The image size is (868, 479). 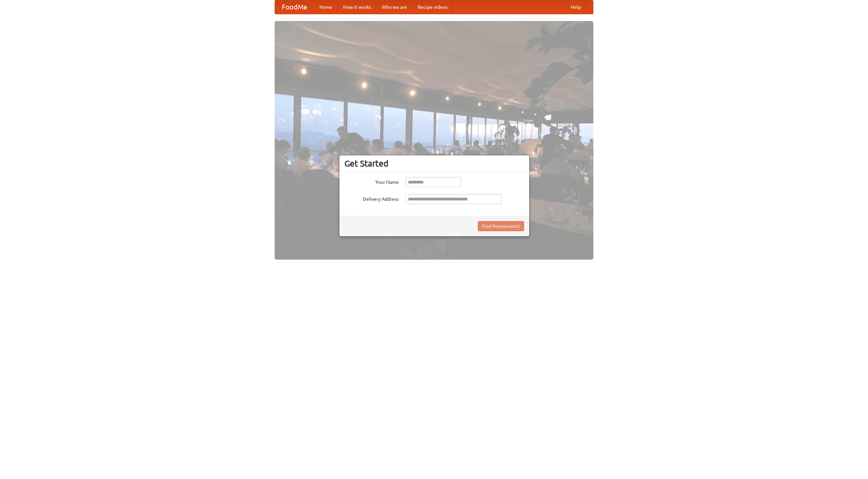 I want to click on a: How it works, so click(x=357, y=7).